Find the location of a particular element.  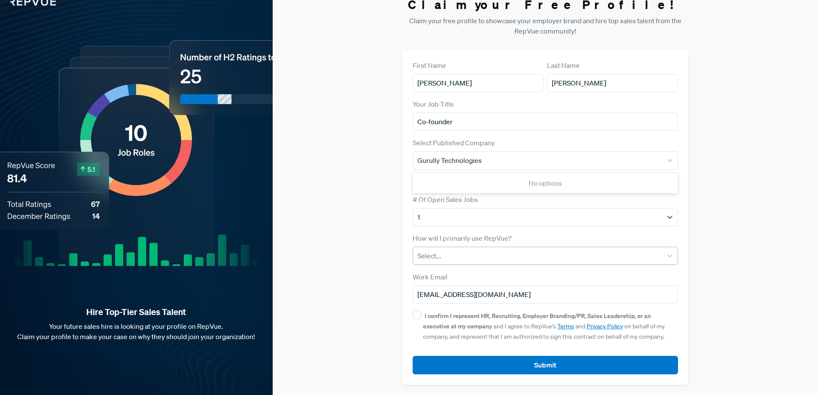

strong: I confirm I represent HR, Recruiting, Employer Branding/PR, Sales Leadership, or an executive at ... is located at coordinates (537, 320).